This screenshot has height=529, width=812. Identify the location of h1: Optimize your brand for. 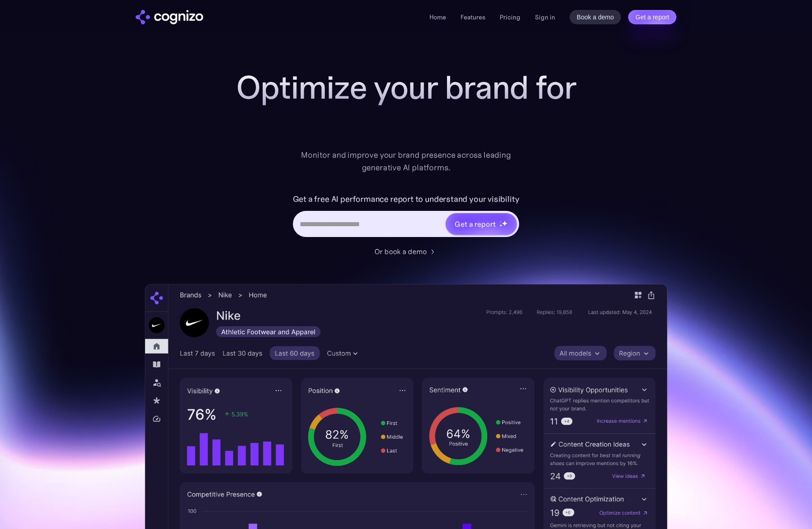
(406, 87).